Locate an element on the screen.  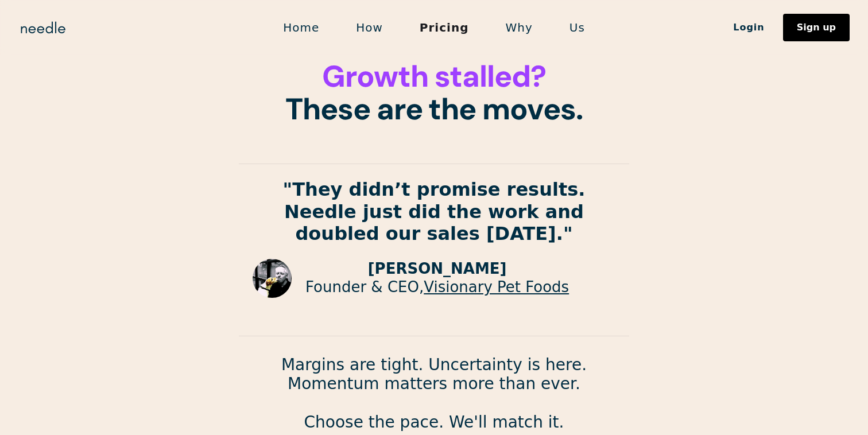
a: Pricing is located at coordinates (445, 27).